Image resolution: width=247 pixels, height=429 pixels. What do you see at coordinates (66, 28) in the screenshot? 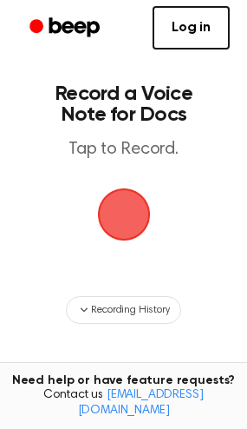
I see `a: Beep` at bounding box center [66, 28].